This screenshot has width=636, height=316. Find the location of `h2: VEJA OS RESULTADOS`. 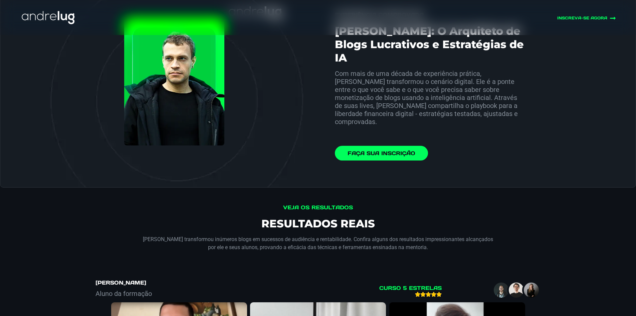

h2: VEJA OS RESULTADOS is located at coordinates (318, 207).